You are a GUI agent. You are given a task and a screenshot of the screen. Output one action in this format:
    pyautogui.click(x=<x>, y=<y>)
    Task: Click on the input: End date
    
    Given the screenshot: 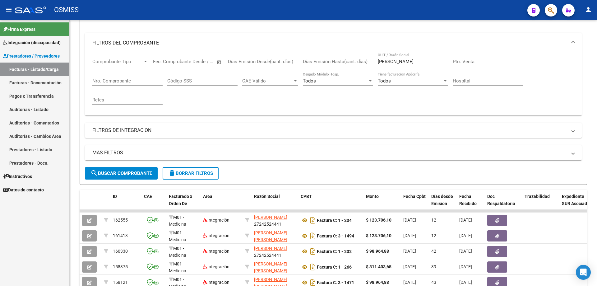 What is the action you would take?
    pyautogui.click(x=194, y=62)
    